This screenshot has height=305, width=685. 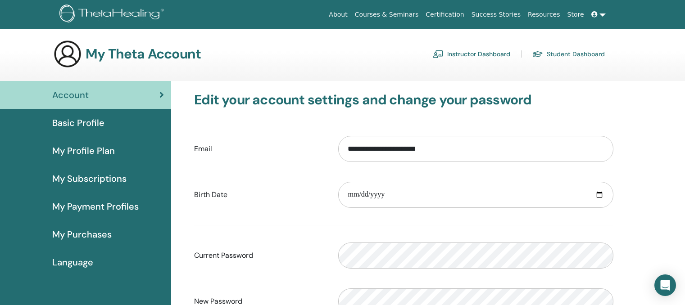 What do you see at coordinates (259, 195) in the screenshot?
I see `label: Birth Date` at bounding box center [259, 195].